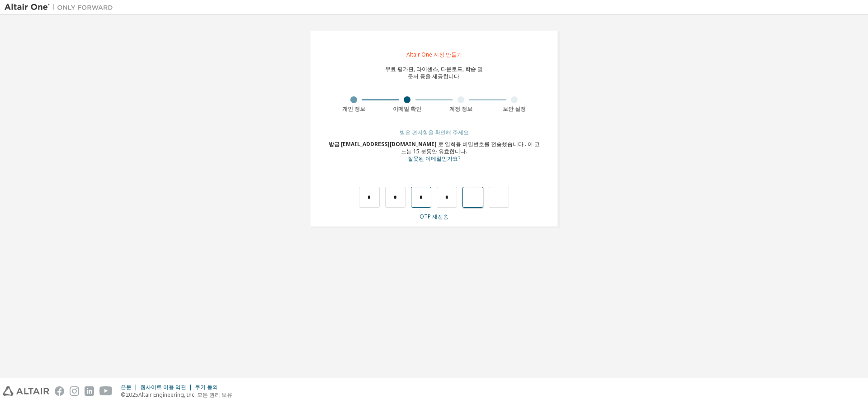 The height and width of the screenshot is (404, 868). I want to click on font: 15 분, so click(419, 151).